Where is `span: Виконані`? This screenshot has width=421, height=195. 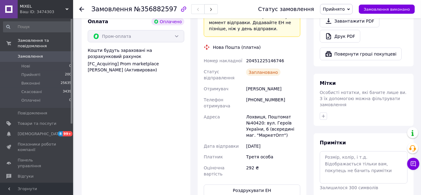 span: Виконані is located at coordinates (31, 83).